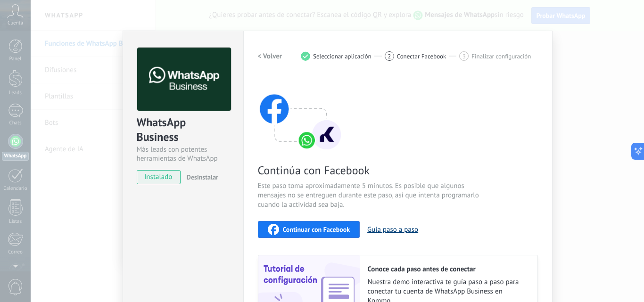 This screenshot has height=302, width=644. Describe the element at coordinates (183, 130) in the screenshot. I see `div: WhatsApp Business` at that location.